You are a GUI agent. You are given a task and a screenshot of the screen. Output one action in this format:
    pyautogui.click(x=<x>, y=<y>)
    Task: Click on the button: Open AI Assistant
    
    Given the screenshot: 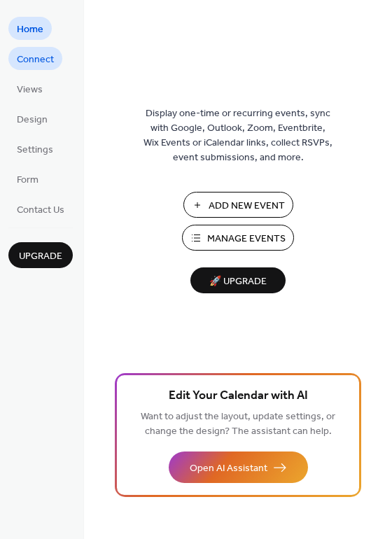 What is the action you would take?
    pyautogui.click(x=238, y=467)
    